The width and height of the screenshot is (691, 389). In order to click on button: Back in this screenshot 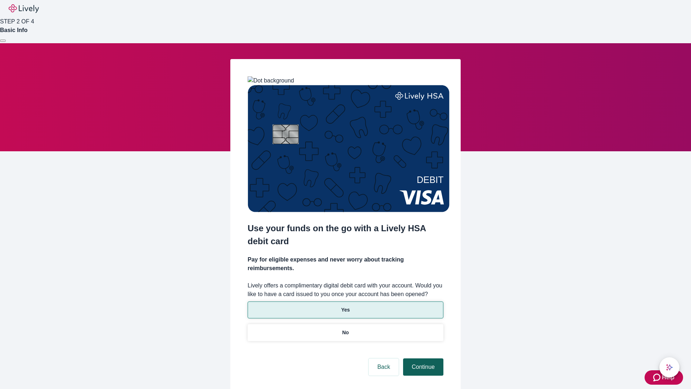, I will do `click(384, 367)`.